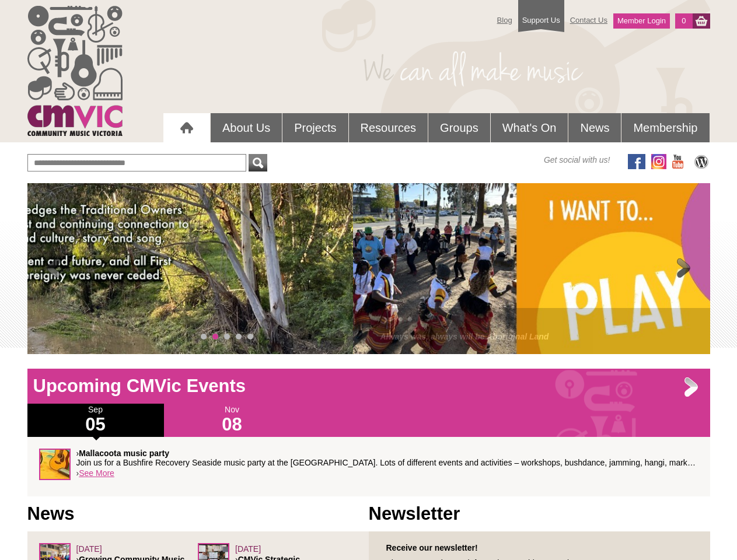  I want to click on strong: Mallacoota music party, so click(124, 454).